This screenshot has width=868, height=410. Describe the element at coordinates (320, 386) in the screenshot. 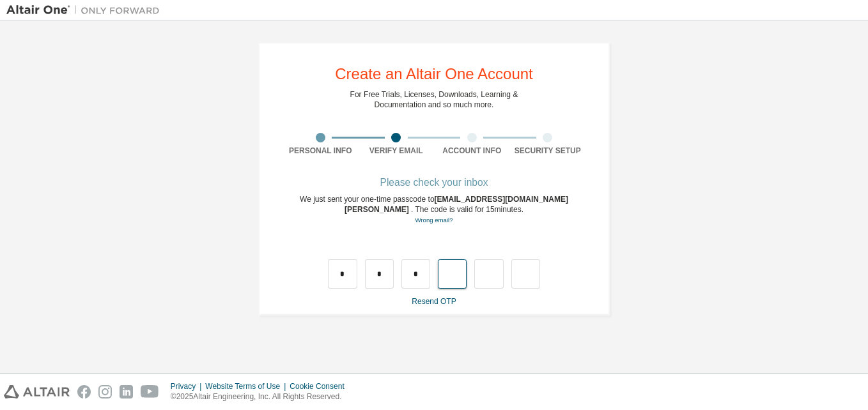

I see `div: Cookie Consent` at that location.